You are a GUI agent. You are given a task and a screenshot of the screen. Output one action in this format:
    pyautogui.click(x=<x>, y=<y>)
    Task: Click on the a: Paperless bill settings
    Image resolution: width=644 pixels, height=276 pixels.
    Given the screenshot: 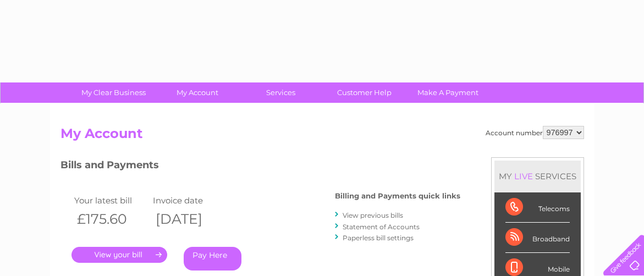 What is the action you would take?
    pyautogui.click(x=378, y=237)
    